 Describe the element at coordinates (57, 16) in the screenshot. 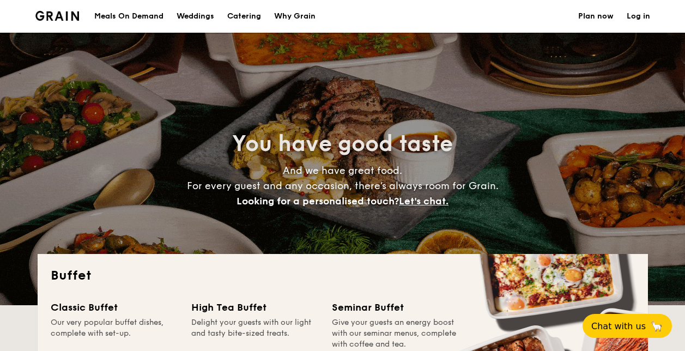

I see `a: Logotype` at that location.